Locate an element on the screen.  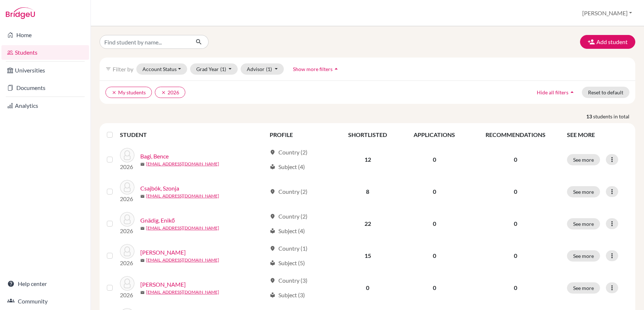
a: Help center is located at coordinates (45, 284).